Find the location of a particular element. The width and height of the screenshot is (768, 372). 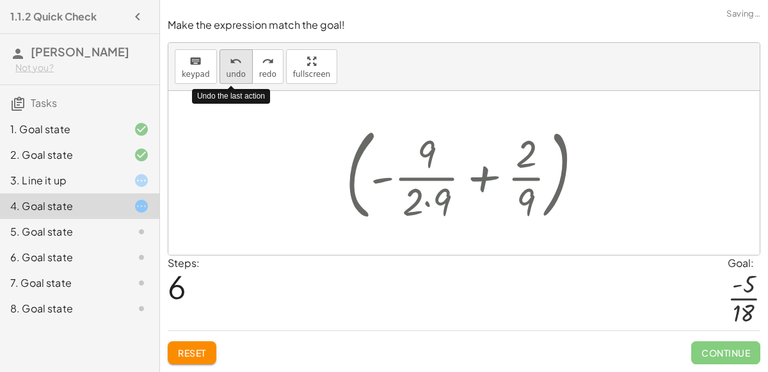

span: redo is located at coordinates (267, 74).